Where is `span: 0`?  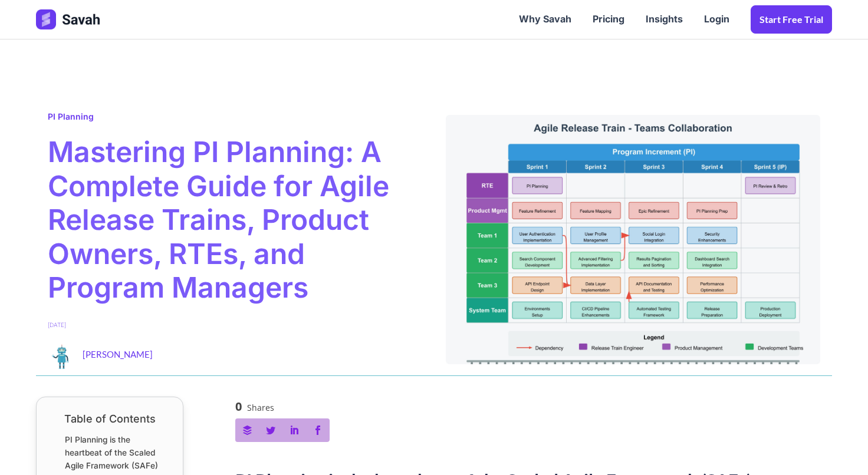
span: 0 is located at coordinates (238, 407).